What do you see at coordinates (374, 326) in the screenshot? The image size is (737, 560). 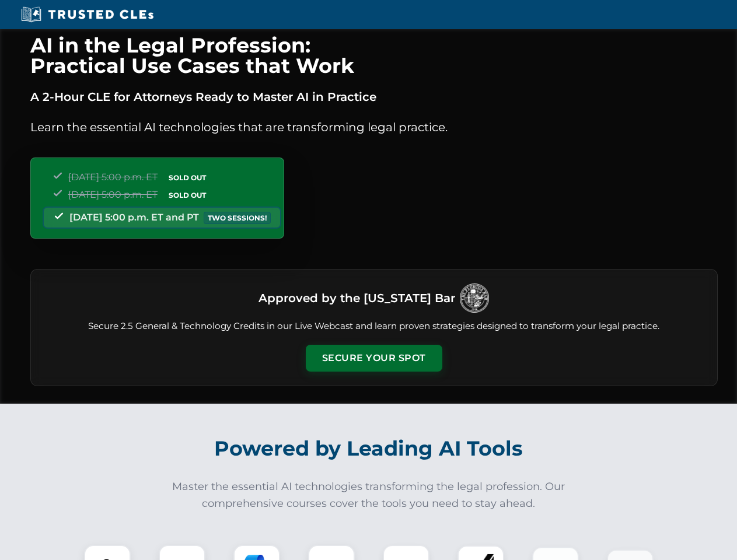 I see `p: Secure 2.5 General & Technology Credits in our Live Webcast and learn proven strategies designed ...` at bounding box center [374, 326].